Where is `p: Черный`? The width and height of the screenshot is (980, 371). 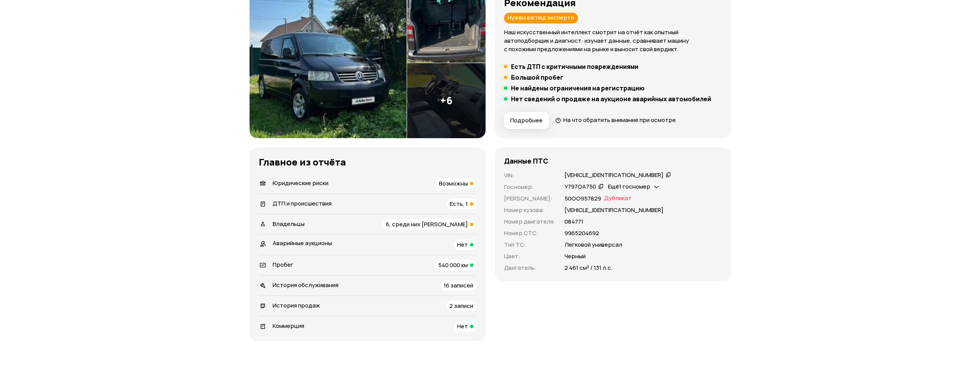
p: Черный is located at coordinates (575, 256).